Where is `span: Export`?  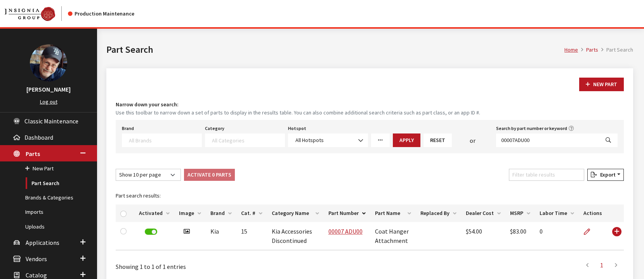
span: Export is located at coordinates (607, 175).